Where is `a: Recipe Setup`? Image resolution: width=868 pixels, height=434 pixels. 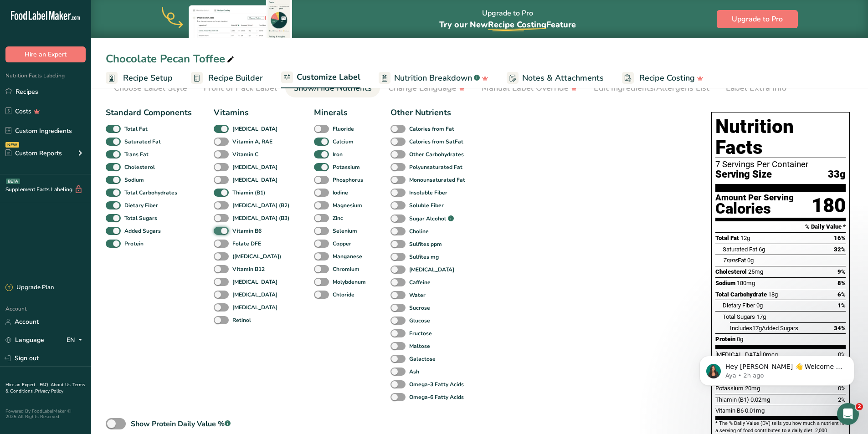 a: Recipe Setup is located at coordinates (139, 78).